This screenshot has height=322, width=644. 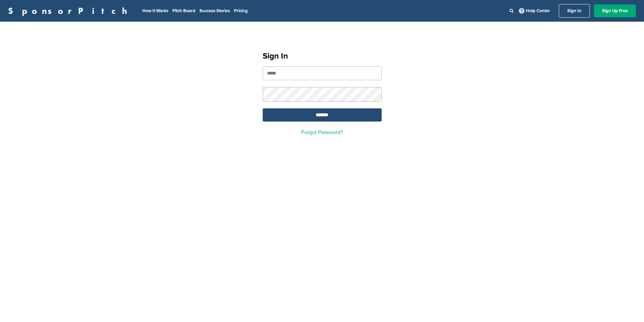 What do you see at coordinates (69, 11) in the screenshot?
I see `a: SponsorPitch` at bounding box center [69, 11].